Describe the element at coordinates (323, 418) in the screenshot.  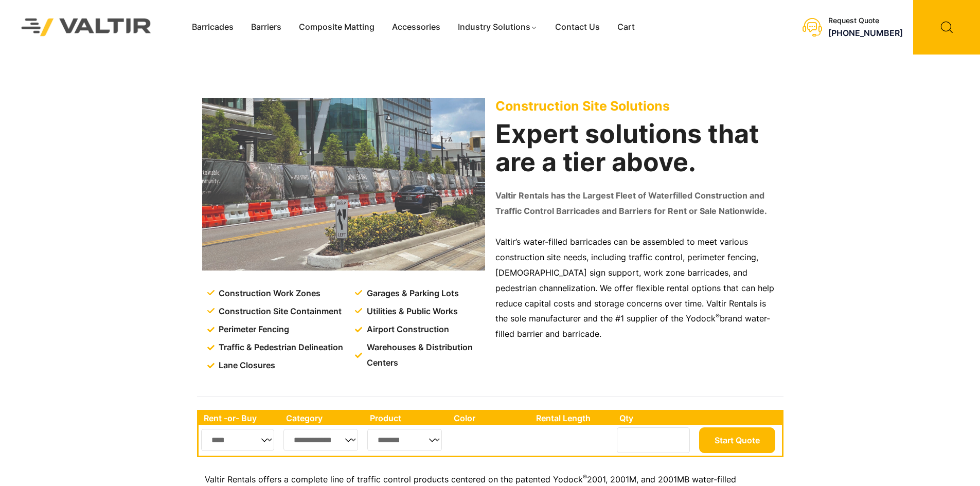
I see `th: Category` at that location.